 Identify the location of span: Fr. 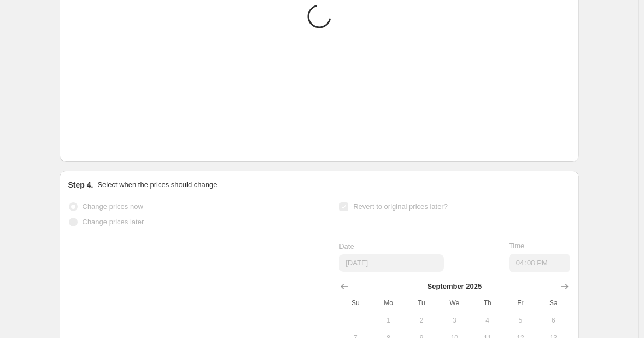
(520, 303).